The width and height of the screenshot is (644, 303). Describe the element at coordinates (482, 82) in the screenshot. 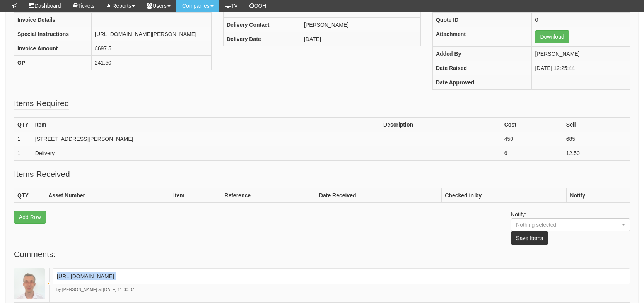

I see `th: Date Approved` at that location.